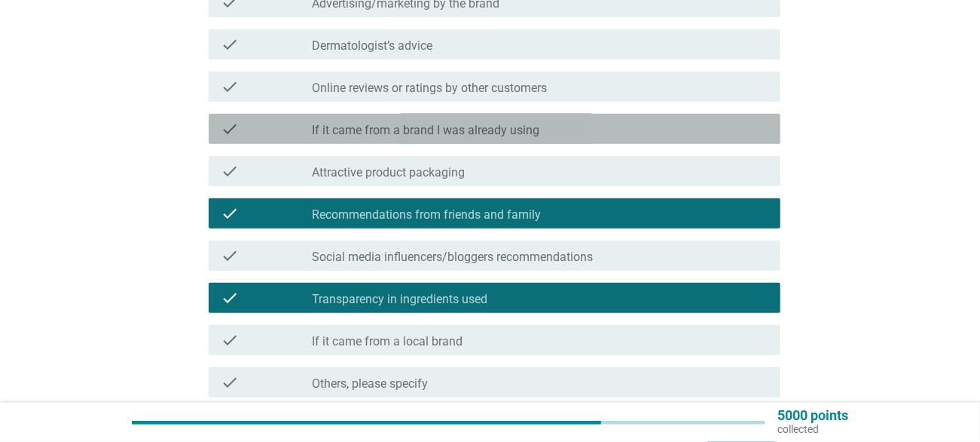 The image size is (980, 442). Describe the element at coordinates (370, 383) in the screenshot. I see `label: Others, please specify` at that location.